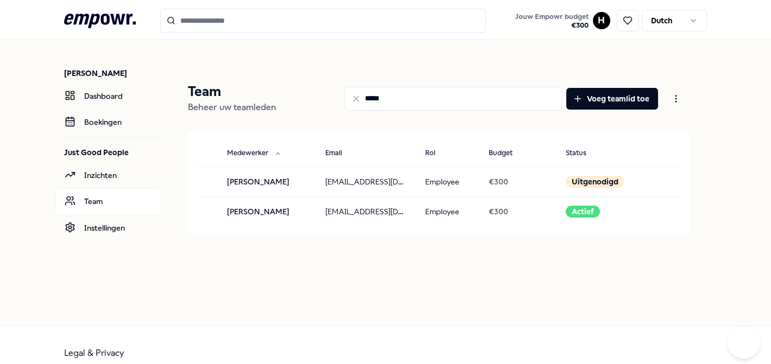  I want to click on button: Budget, so click(507, 154).